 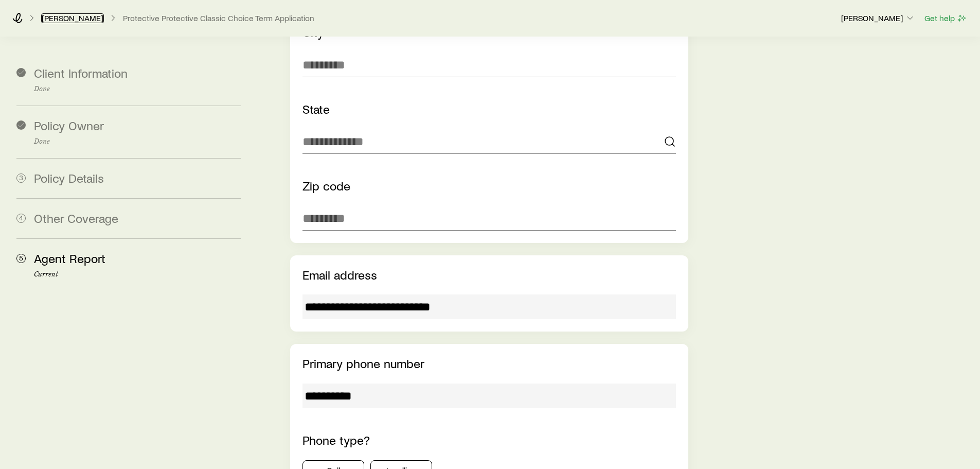 What do you see at coordinates (21, 218) in the screenshot?
I see `span: 4` at bounding box center [21, 218].